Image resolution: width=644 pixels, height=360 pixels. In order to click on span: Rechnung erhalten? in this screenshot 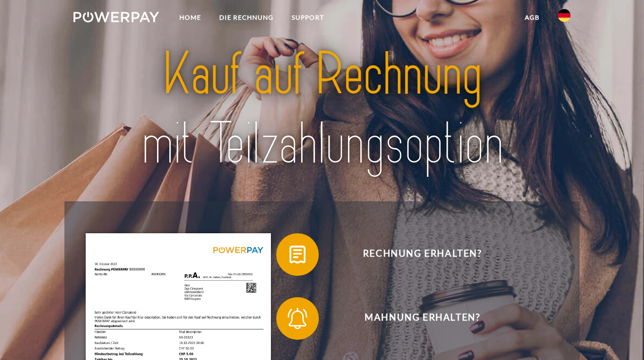, I will do `click(423, 255)`.